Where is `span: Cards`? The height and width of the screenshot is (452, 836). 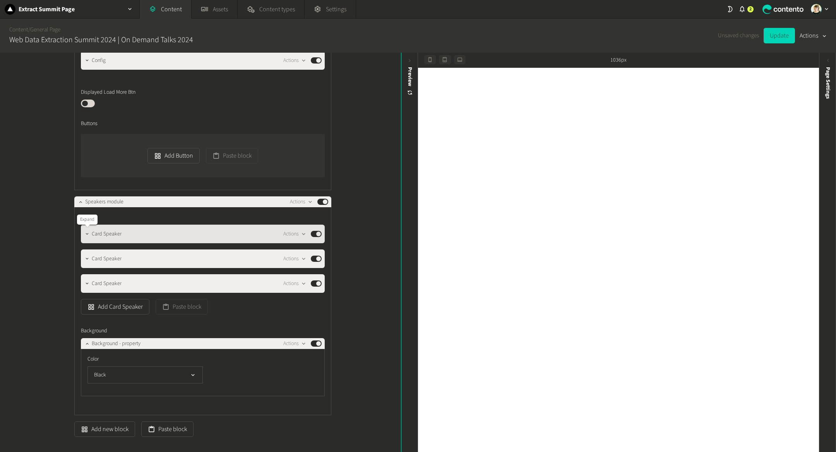 span: Cards is located at coordinates (89, 217).